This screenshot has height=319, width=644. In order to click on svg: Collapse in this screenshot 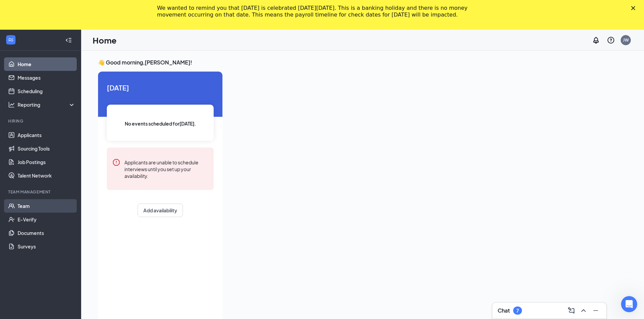, I will do `click(69, 40)`.